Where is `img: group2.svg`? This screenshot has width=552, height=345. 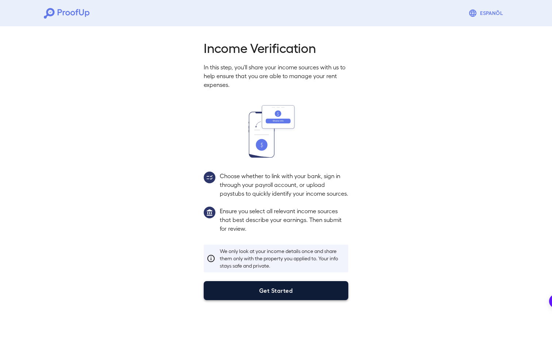
img: group2.svg is located at coordinates (210, 177).